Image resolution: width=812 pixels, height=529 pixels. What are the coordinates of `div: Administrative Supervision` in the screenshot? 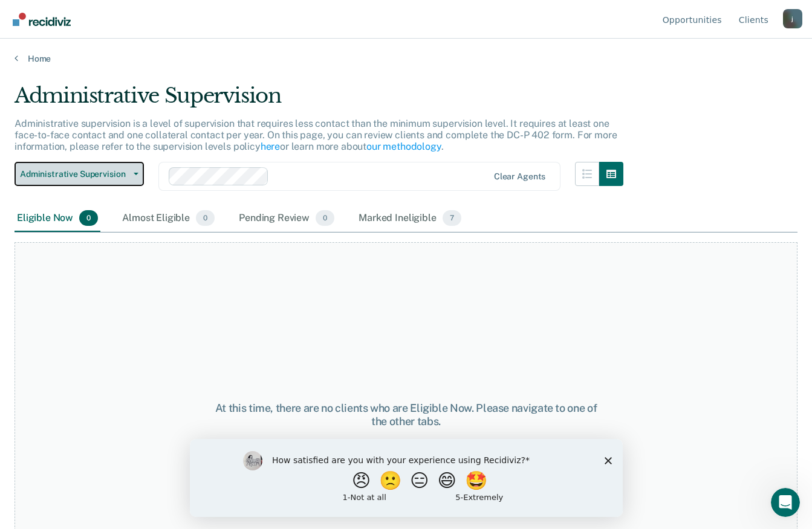 It's located at (318, 100).